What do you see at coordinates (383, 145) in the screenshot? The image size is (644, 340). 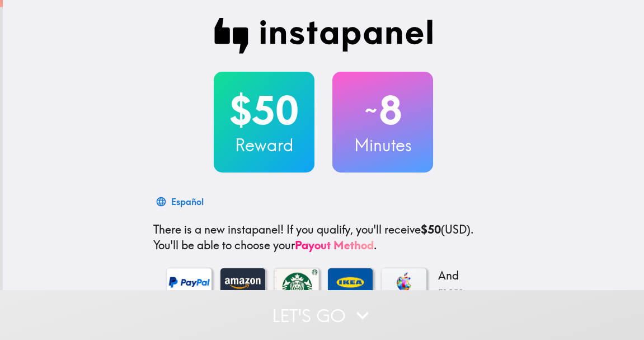 I see `h3: Minutes` at bounding box center [383, 145].